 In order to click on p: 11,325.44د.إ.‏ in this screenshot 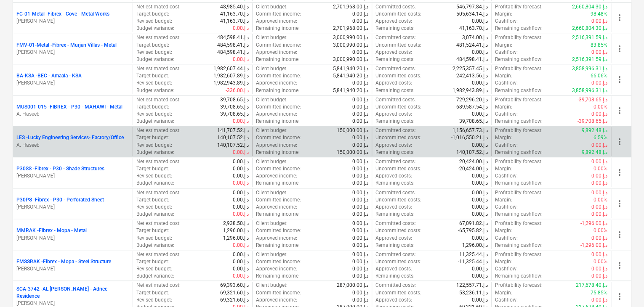, I will do `click(473, 254)`.